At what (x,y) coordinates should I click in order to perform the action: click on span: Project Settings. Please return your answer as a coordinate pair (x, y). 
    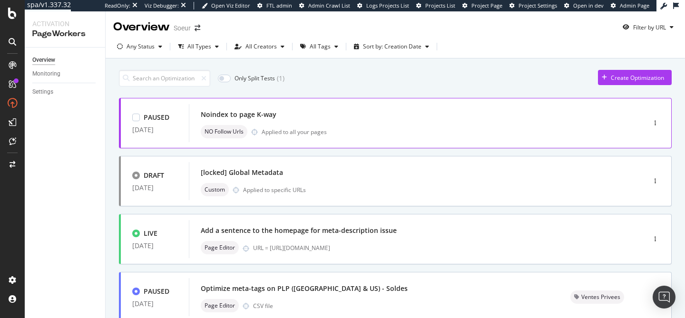
    Looking at the image, I should click on (537, 5).